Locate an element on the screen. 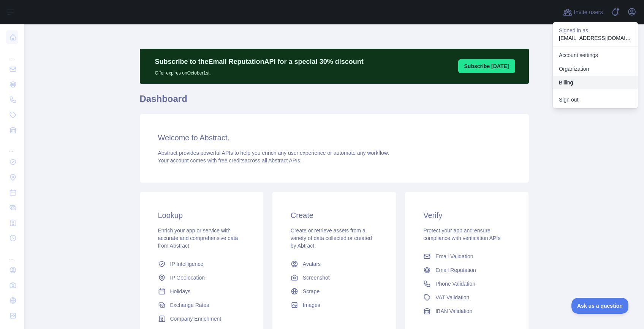 The height and width of the screenshot is (329, 644). a: Organization is located at coordinates (596, 69).